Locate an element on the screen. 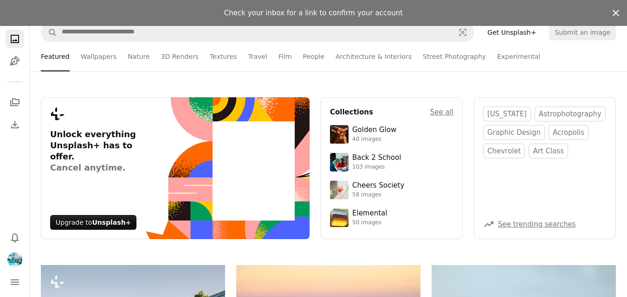 This screenshot has height=297, width=627. div: Upgrade to is located at coordinates (93, 223).